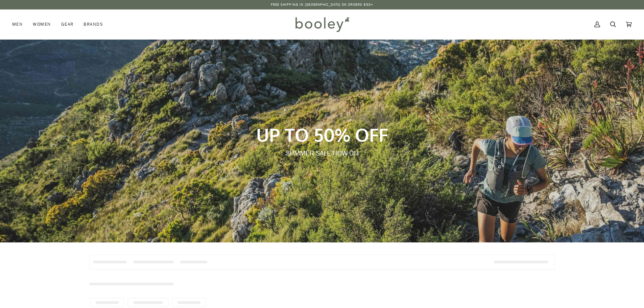  I want to click on a: Men, so click(20, 24).